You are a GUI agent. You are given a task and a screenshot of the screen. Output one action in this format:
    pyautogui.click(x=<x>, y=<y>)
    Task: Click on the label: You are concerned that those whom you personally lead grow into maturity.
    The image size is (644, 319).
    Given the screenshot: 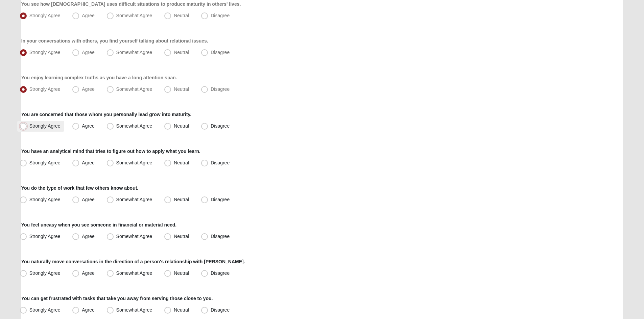 What is the action you would take?
    pyautogui.click(x=106, y=115)
    